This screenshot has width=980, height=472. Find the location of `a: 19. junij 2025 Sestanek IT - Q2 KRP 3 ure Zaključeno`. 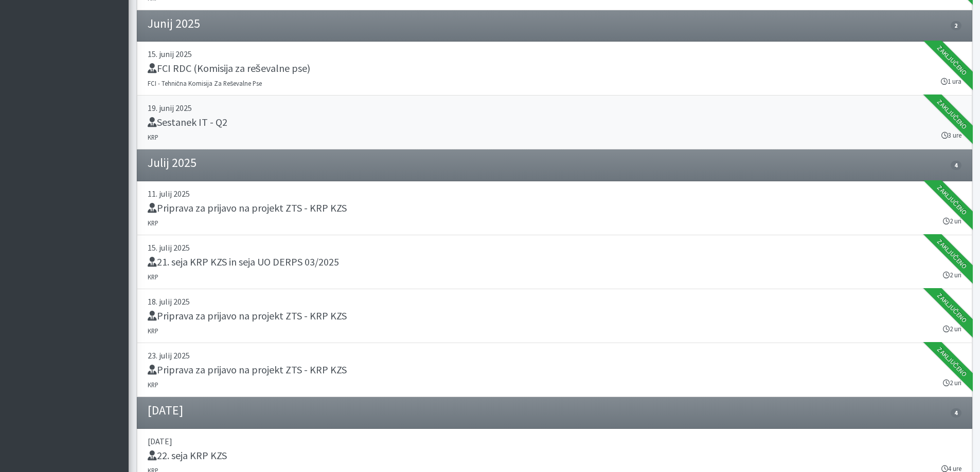

a: 19. junij 2025 Sestanek IT - Q2 KRP 3 ure Zaključeno is located at coordinates (555, 122).